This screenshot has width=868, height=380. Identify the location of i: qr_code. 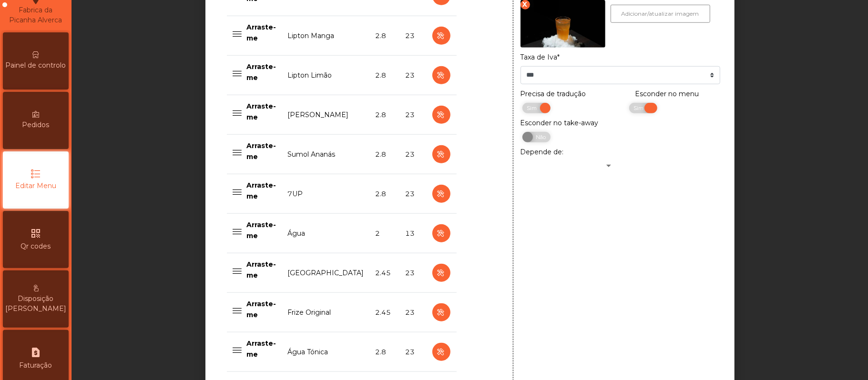
(35, 233).